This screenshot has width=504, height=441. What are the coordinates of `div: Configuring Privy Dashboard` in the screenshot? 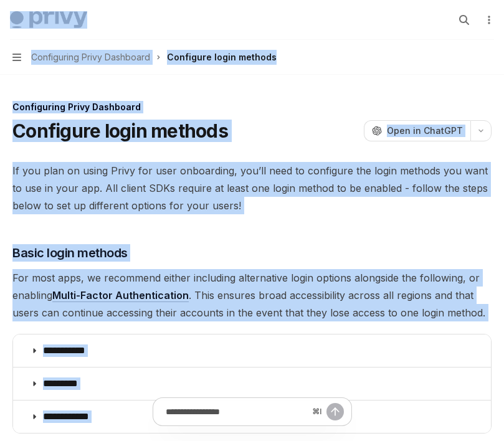 It's located at (252, 107).